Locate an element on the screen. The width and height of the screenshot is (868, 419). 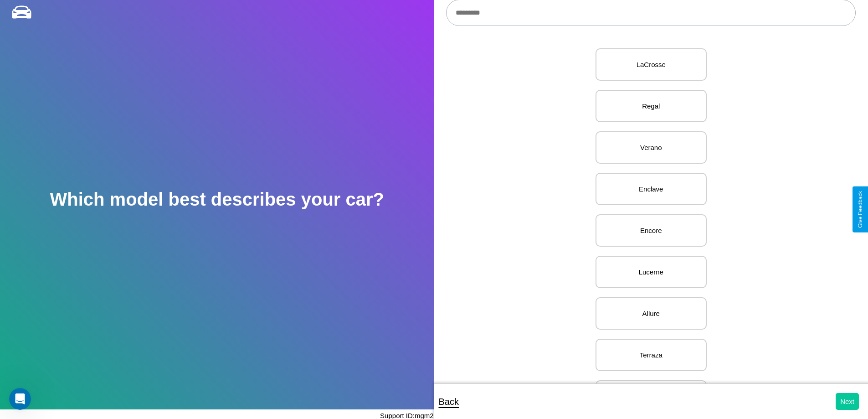
p: Enclave is located at coordinates (651, 189).